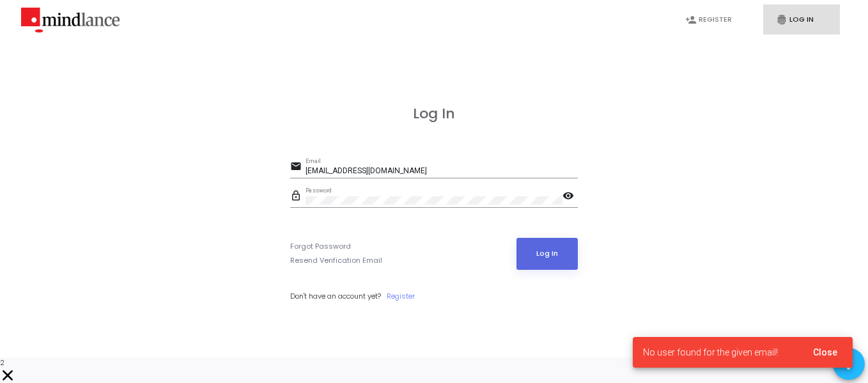 This screenshot has width=868, height=383. Describe the element at coordinates (337, 261) in the screenshot. I see `a: Resend Verification Email` at that location.